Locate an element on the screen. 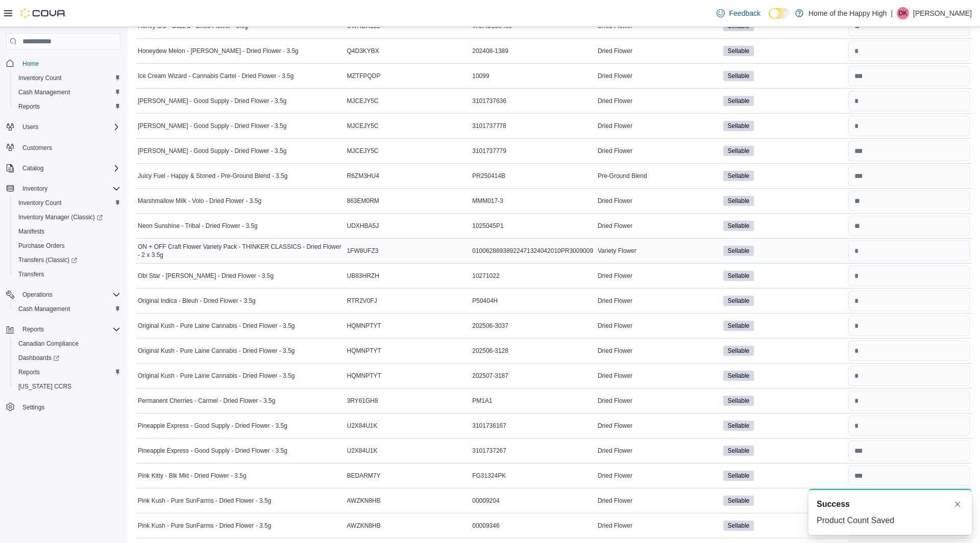  a: Dashboards is located at coordinates (67, 358).